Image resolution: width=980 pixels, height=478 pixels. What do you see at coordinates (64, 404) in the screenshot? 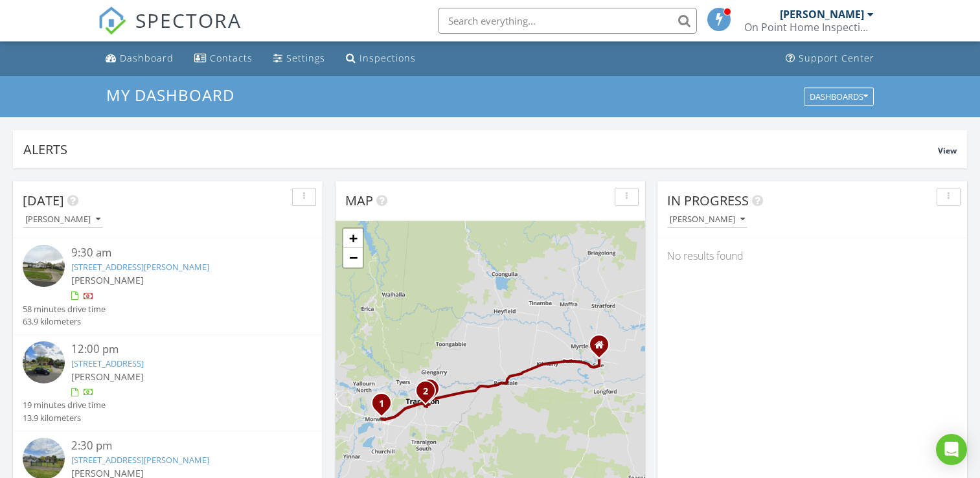
I see `div: 19 minutes drive time` at bounding box center [64, 404].